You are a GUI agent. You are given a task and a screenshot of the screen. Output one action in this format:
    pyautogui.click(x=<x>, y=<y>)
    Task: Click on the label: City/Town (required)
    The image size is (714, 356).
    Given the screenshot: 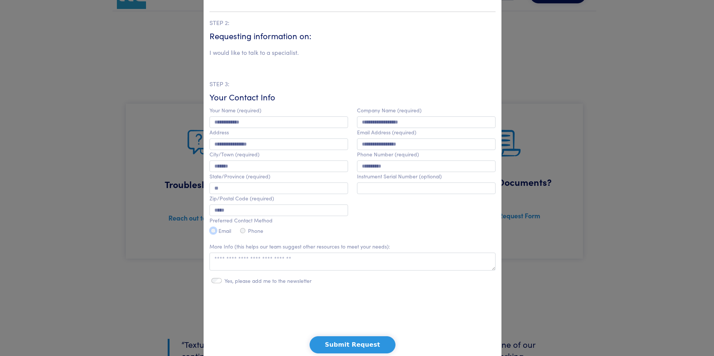 What is the action you would take?
    pyautogui.click(x=235, y=154)
    